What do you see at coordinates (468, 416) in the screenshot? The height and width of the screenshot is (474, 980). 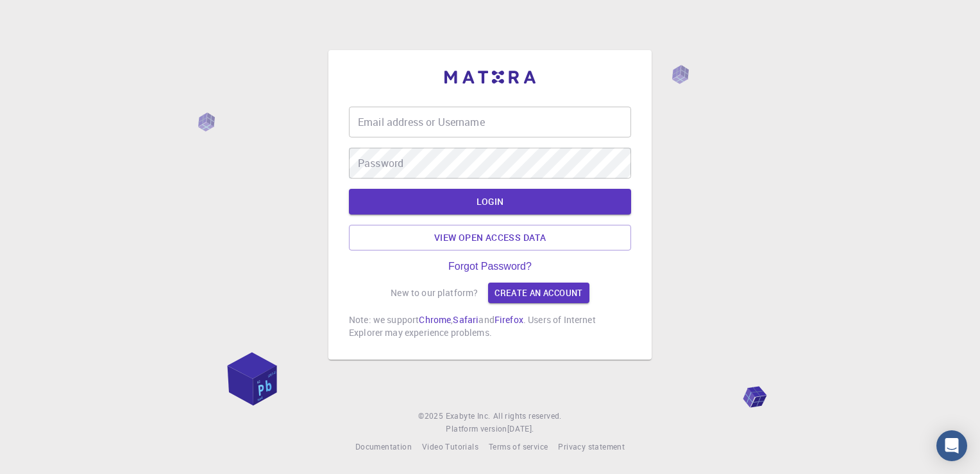 I see `a: Exabyte Inc.` at bounding box center [468, 416].